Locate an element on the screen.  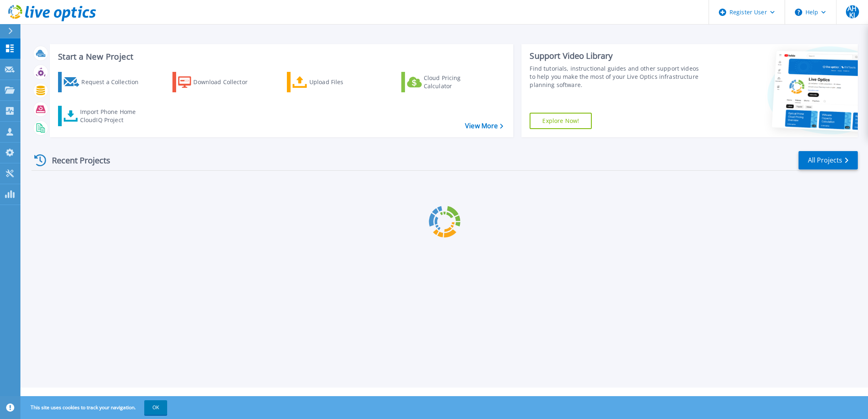
a: Download Collector is located at coordinates (218, 82).